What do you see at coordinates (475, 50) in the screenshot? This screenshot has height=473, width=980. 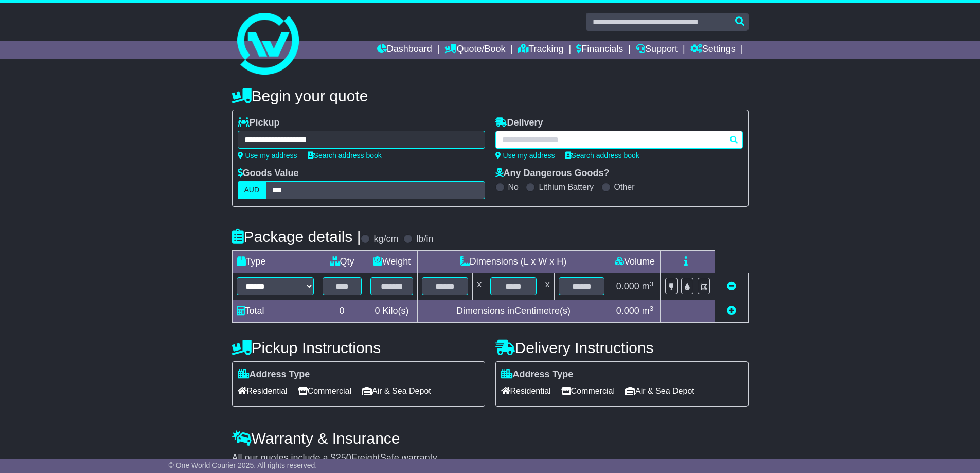 I see `a: Quote/Book` at bounding box center [475, 50].